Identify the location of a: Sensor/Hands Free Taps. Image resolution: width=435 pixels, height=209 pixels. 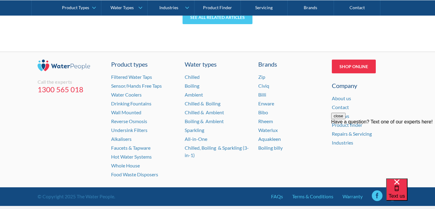
(136, 85).